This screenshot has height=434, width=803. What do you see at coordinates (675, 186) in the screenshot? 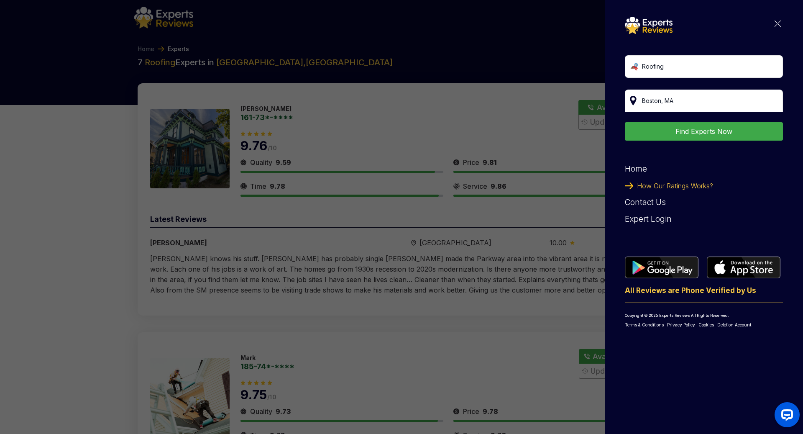
I see `span: How Our Ratings Works?` at bounding box center [675, 186].